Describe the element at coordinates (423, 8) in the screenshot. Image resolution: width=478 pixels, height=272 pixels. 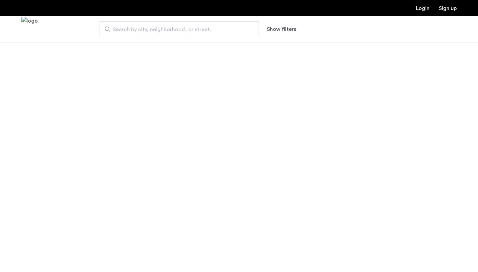
I see `a: Login` at that location.